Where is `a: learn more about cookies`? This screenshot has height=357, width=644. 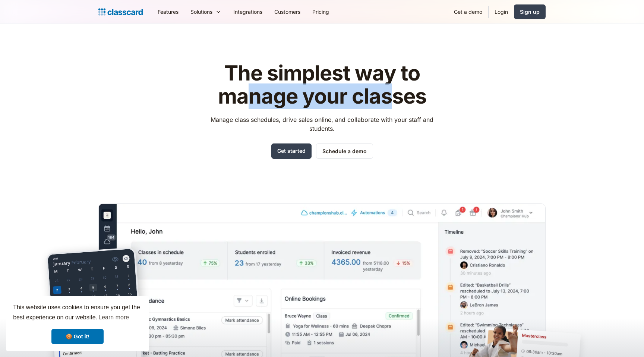 a: learn more about cookies is located at coordinates (114, 318).